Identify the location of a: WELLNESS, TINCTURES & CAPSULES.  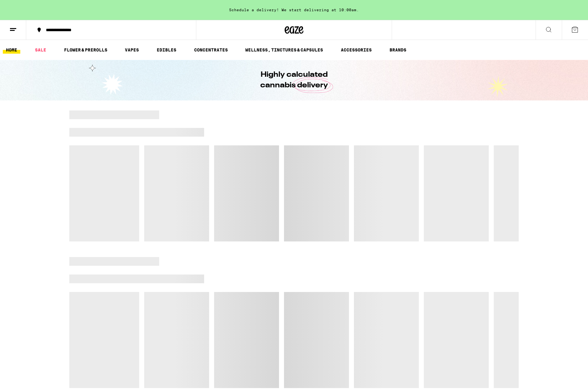
(284, 50).